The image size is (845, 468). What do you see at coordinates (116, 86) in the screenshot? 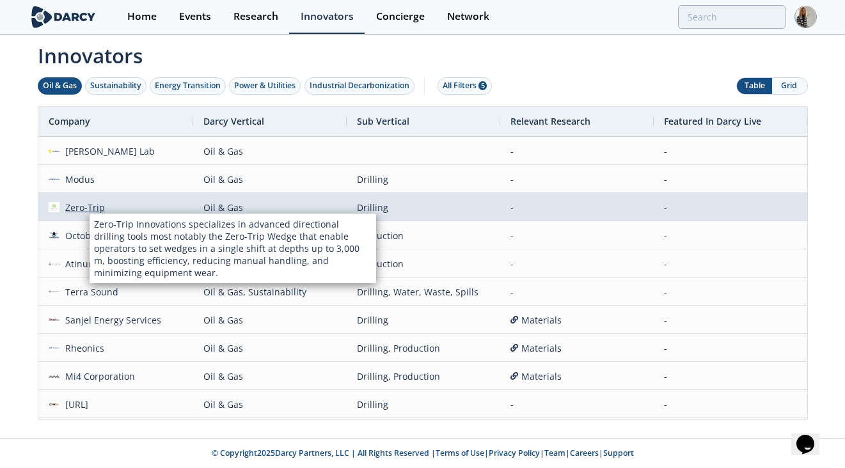
I see `button: Sustainability` at bounding box center [116, 86].